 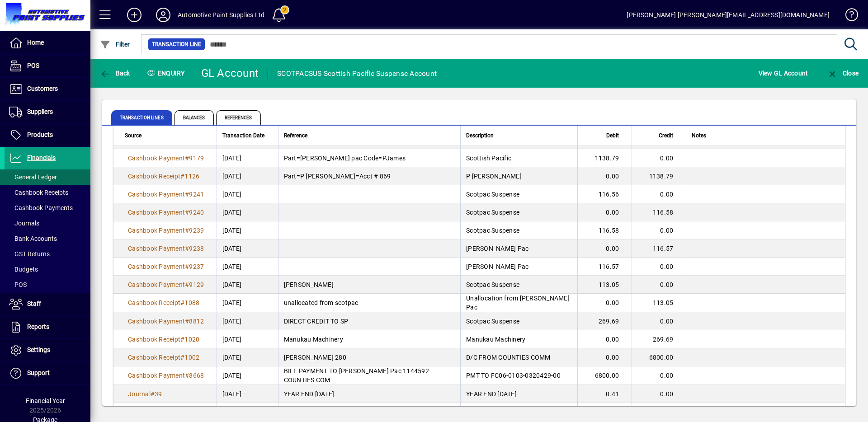 I want to click on span: General Ledger, so click(x=33, y=177).